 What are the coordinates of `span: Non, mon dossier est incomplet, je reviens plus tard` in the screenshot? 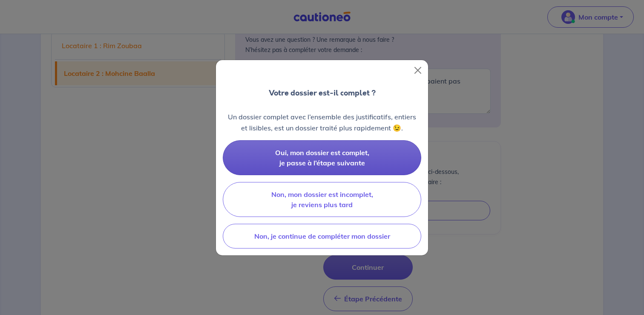 It's located at (322, 200).